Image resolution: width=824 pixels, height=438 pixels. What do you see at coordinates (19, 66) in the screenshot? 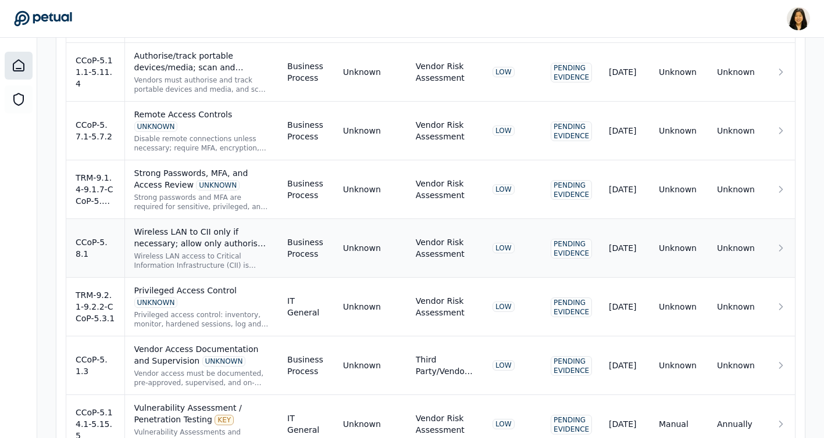
I see `a: Dashboard` at bounding box center [19, 66].